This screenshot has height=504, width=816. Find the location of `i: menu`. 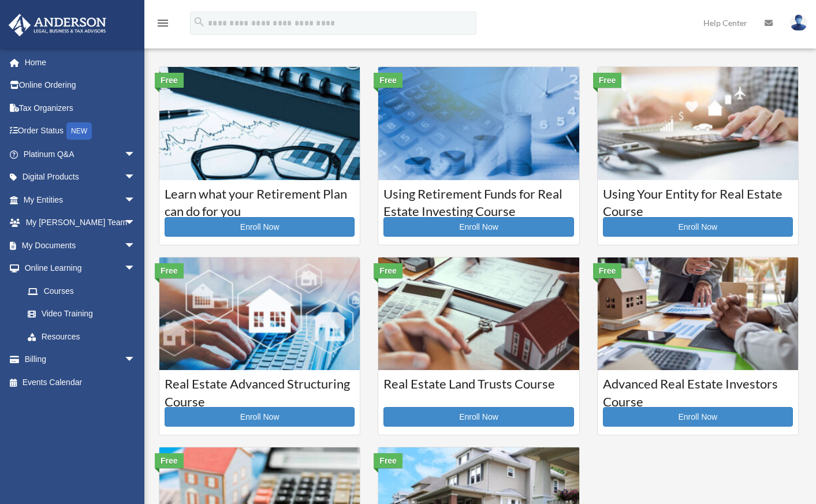

i: menu is located at coordinates (163, 23).